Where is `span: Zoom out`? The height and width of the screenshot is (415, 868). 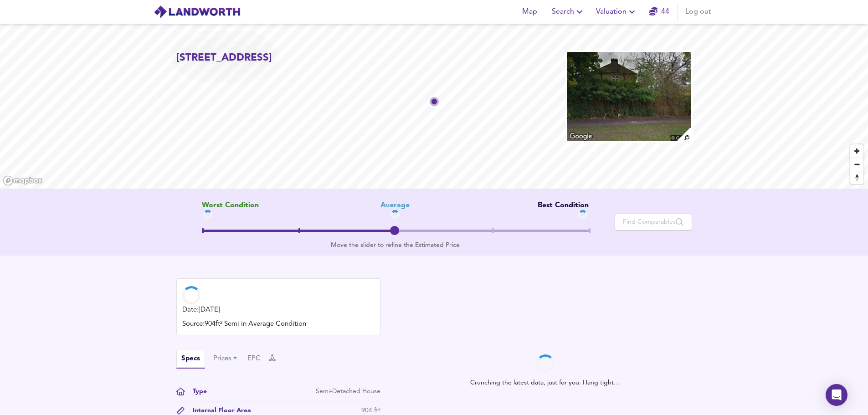
span: Zoom out is located at coordinates (857, 165).